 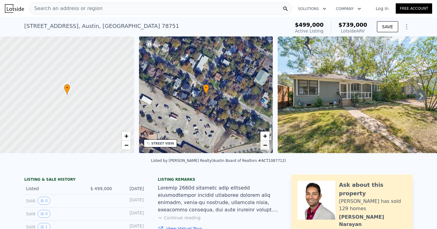 What do you see at coordinates (14, 8) in the screenshot?
I see `img: Lotside` at bounding box center [14, 8].